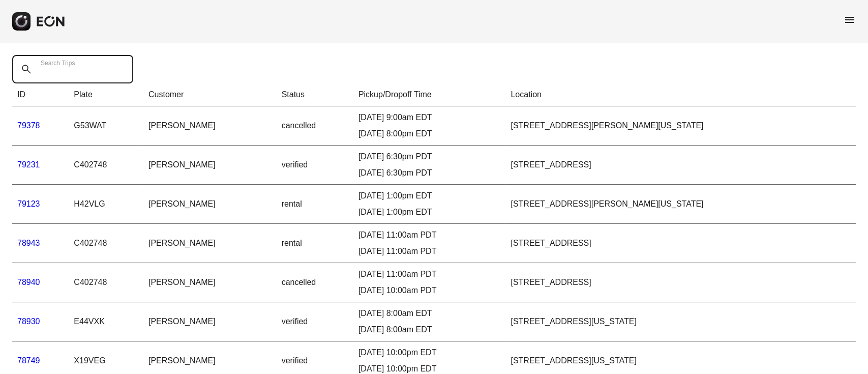 The height and width of the screenshot is (374, 868). Describe the element at coordinates (680, 94) in the screenshot. I see `th: Location` at that location.